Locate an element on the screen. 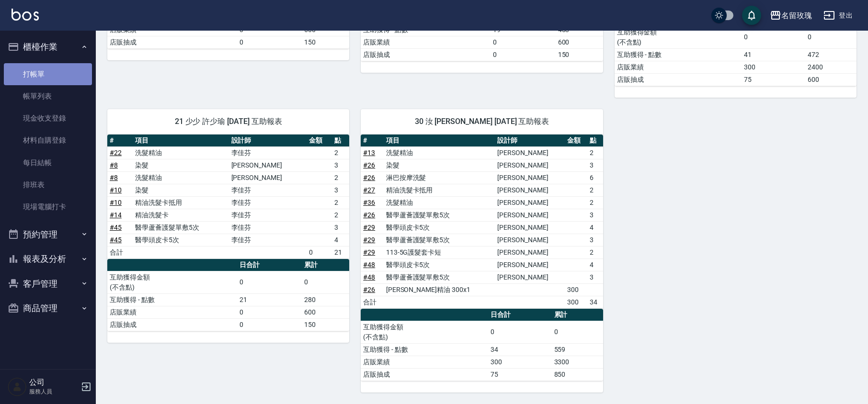 This screenshot has width=868, height=404. th: 點 is located at coordinates (340, 141).